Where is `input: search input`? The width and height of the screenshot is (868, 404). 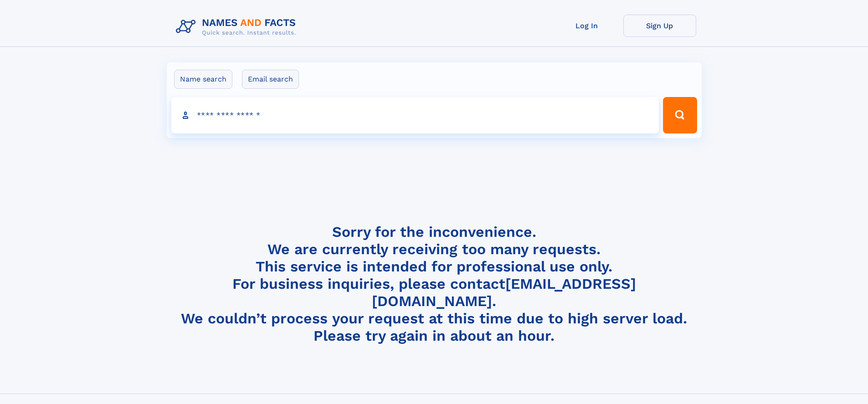
input: search input is located at coordinates (415, 115).